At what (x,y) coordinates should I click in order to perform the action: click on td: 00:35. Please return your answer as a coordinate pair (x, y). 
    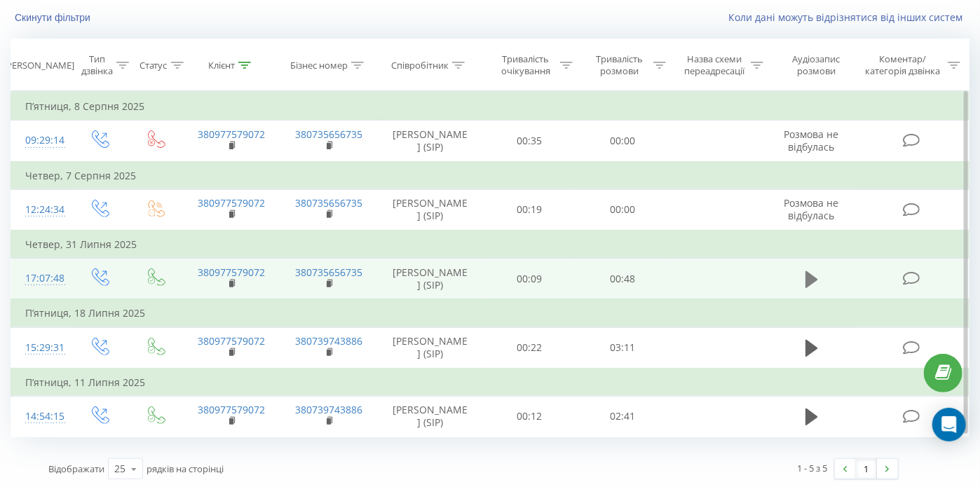
    Looking at the image, I should click on (528, 141).